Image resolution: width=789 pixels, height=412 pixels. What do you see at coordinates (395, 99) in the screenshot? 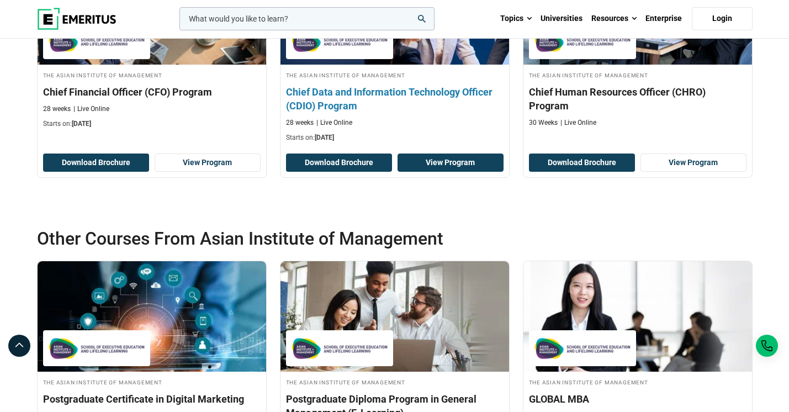
I see `h3: Chief Data and Information Technology Officer (CDIO) Program` at bounding box center [395, 99].